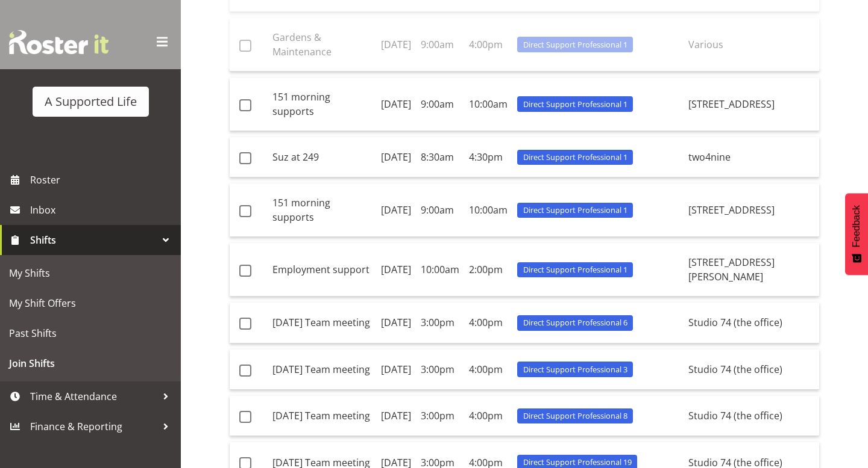 The image size is (868, 468). Describe the element at coordinates (93, 240) in the screenshot. I see `span: Shifts` at that location.